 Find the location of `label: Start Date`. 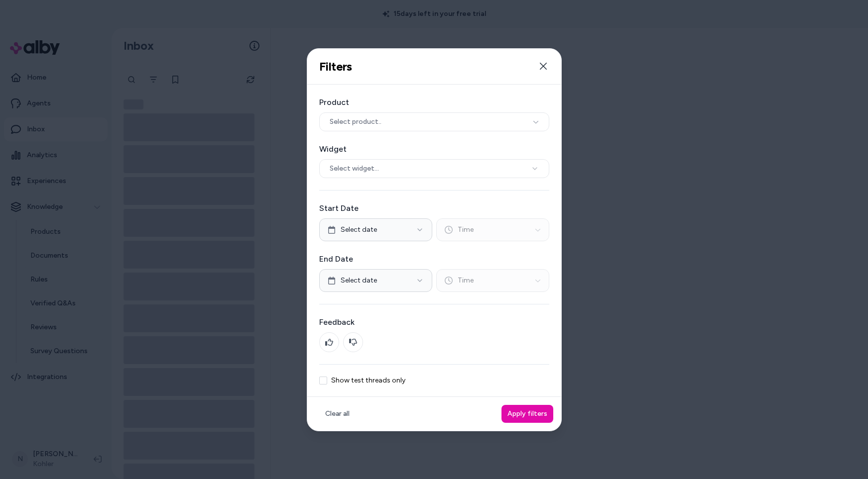

label: Start Date is located at coordinates (434, 208).